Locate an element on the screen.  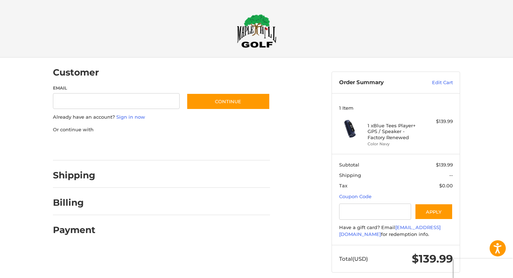
li: Color Navy is located at coordinates (395, 144).